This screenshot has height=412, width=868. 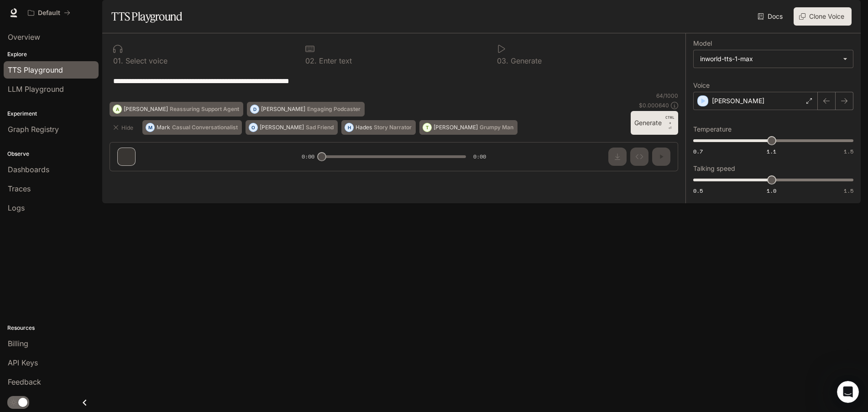 What do you see at coordinates (701, 86) in the screenshot?
I see `p: Voice` at bounding box center [701, 86].